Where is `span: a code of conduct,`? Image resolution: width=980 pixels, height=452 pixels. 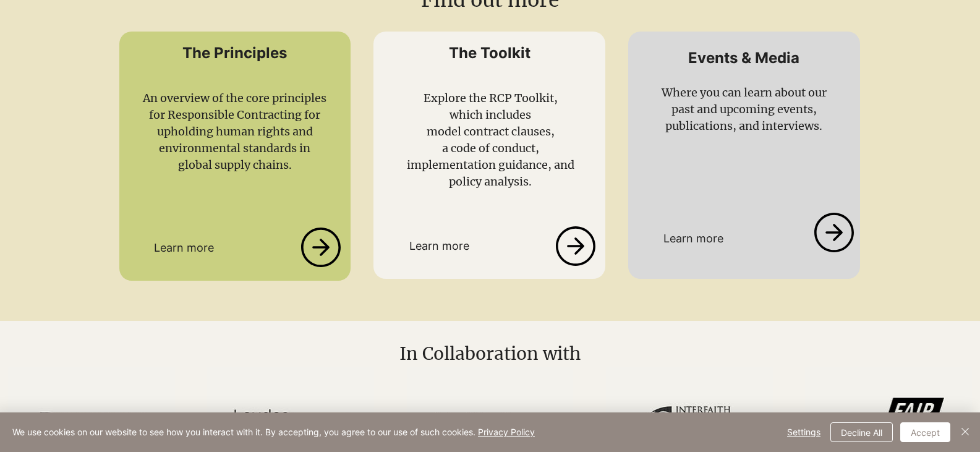 span: a code of conduct, is located at coordinates (490, 148).